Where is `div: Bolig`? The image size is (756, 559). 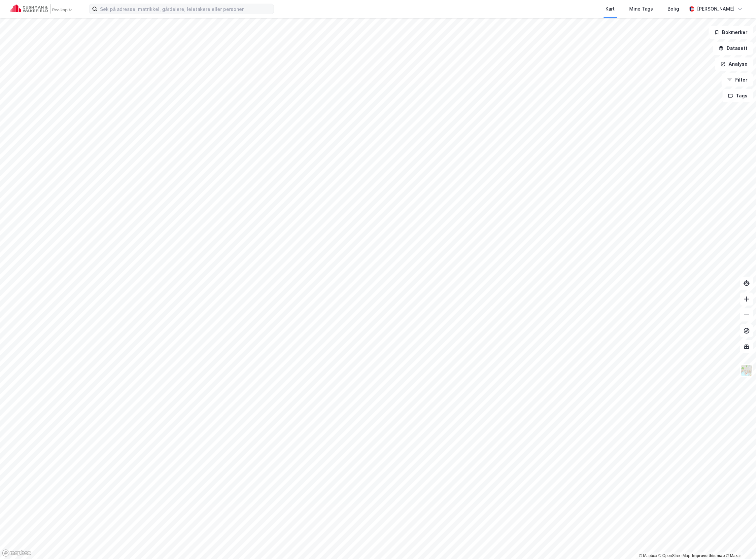 div: Bolig is located at coordinates (673, 9).